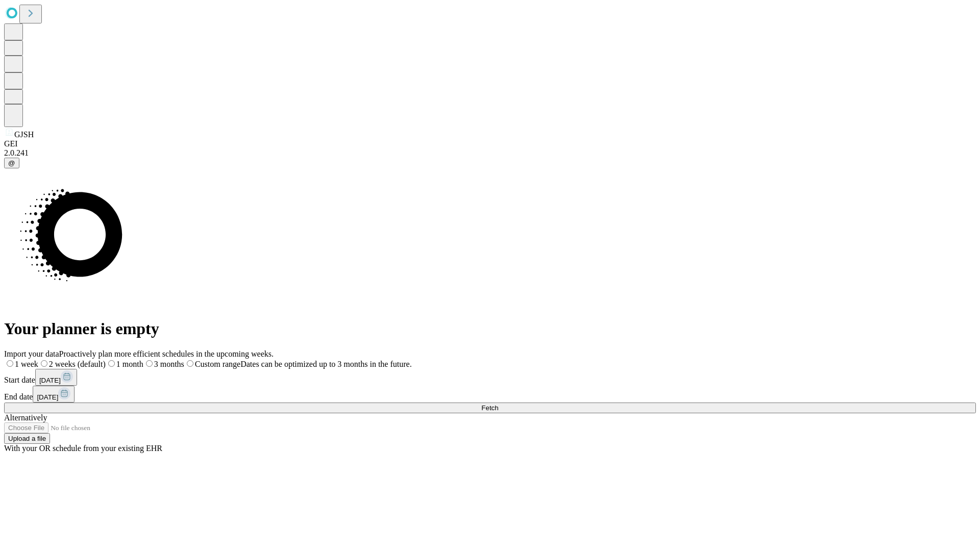 The height and width of the screenshot is (551, 980). I want to click on h1: Your planner is empty, so click(490, 328).